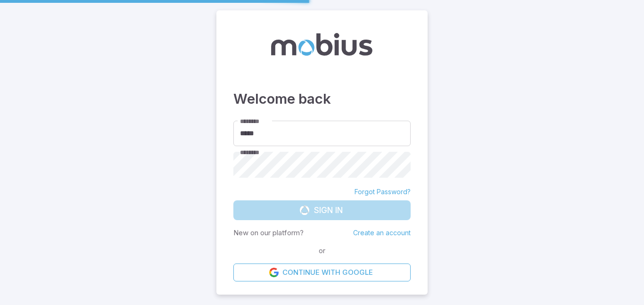 This screenshot has height=305, width=644. Describe the element at coordinates (322, 251) in the screenshot. I see `span: or` at that location.